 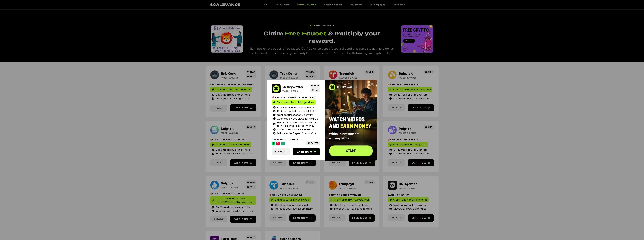 What do you see at coordinates (304, 152) in the screenshot?
I see `span: Earn now` at bounding box center [304, 152].